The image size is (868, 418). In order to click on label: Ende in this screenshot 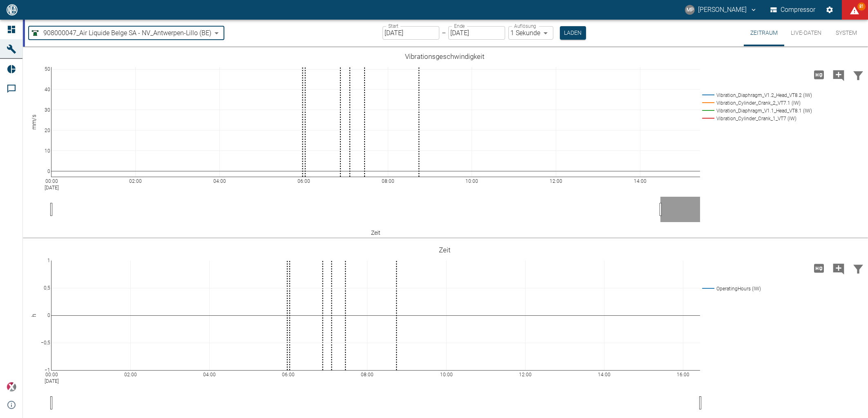, I will do `click(459, 26)`.